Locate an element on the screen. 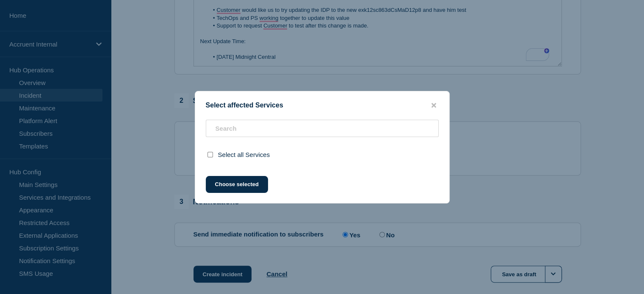 This screenshot has height=294, width=644. input: Search is located at coordinates (323, 128).